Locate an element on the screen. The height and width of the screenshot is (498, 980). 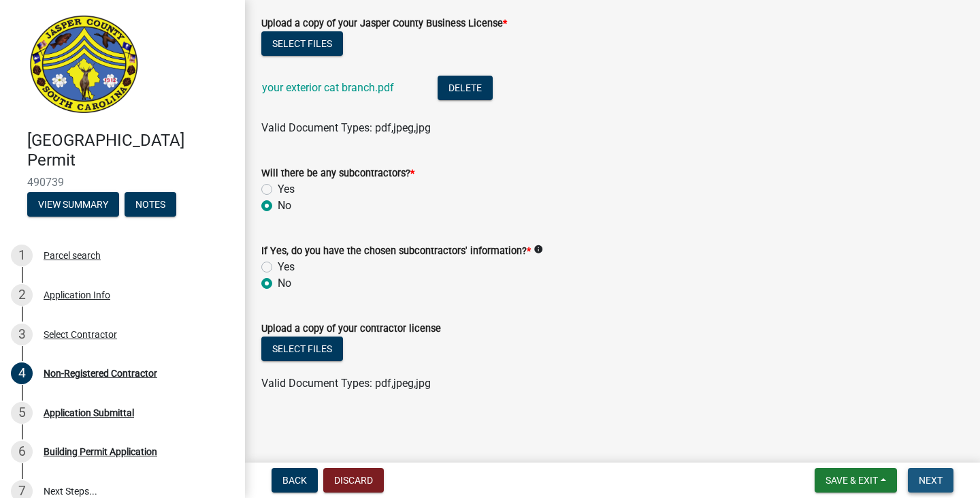
div: 2 is located at coordinates (21, 295).